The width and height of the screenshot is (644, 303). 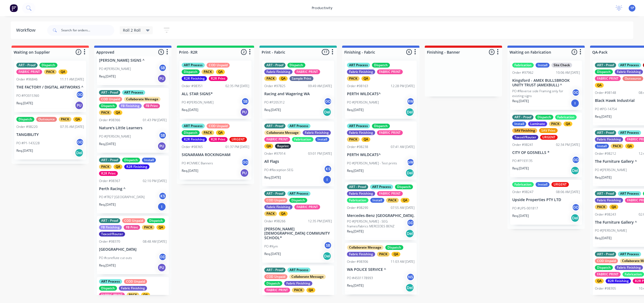 I want to click on div: KS, so click(x=328, y=169).